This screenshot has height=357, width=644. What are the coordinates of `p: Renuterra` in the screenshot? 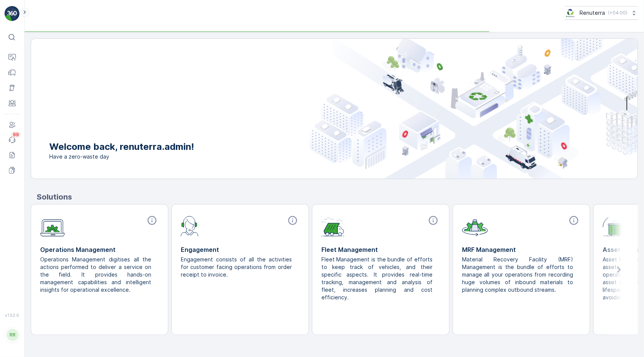 It's located at (592, 13).